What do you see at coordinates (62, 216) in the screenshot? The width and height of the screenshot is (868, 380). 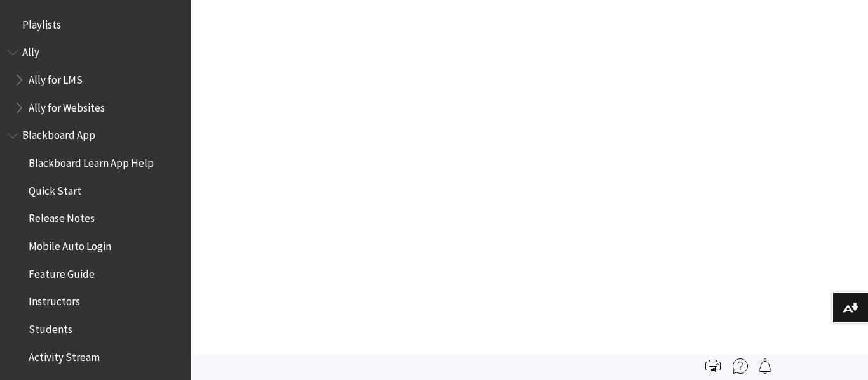 I see `span: Release Notes` at bounding box center [62, 216].